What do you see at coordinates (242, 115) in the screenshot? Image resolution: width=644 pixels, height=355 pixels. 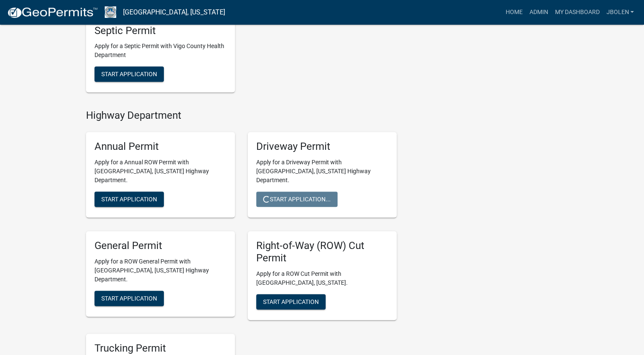 I see `h4: Highway Department` at bounding box center [242, 115].